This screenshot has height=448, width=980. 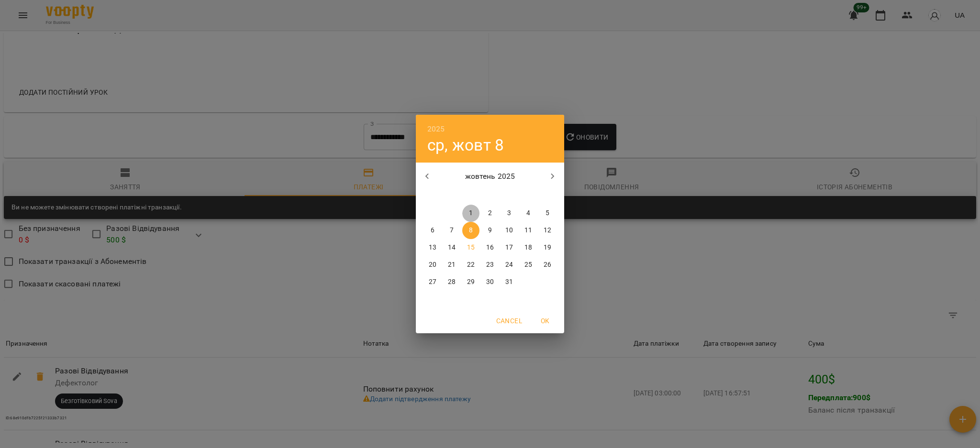 What do you see at coordinates (509, 265) in the screenshot?
I see `button: 24` at bounding box center [509, 265].